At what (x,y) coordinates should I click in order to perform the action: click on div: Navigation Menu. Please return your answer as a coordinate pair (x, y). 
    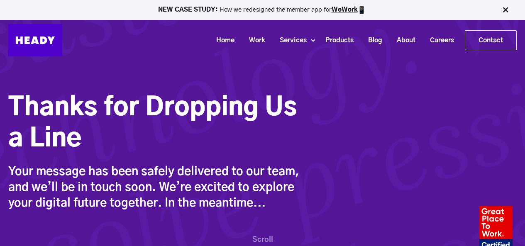
    Looking at the image, I should click on (293, 40).